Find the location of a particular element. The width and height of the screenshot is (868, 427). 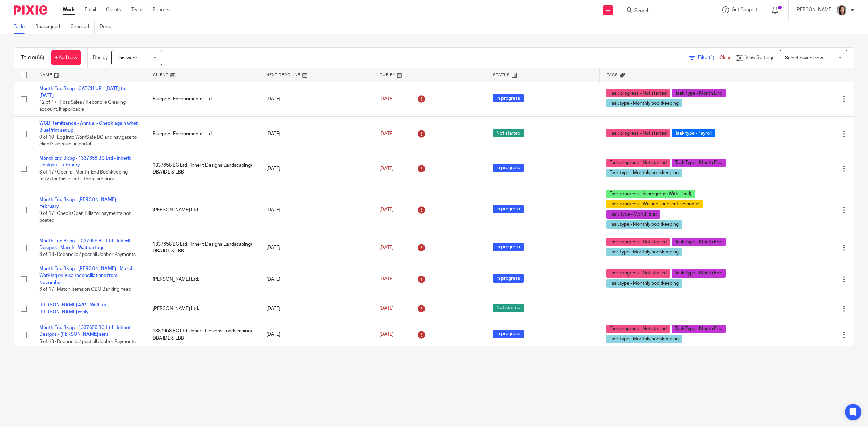

a: Reports is located at coordinates (161, 10).